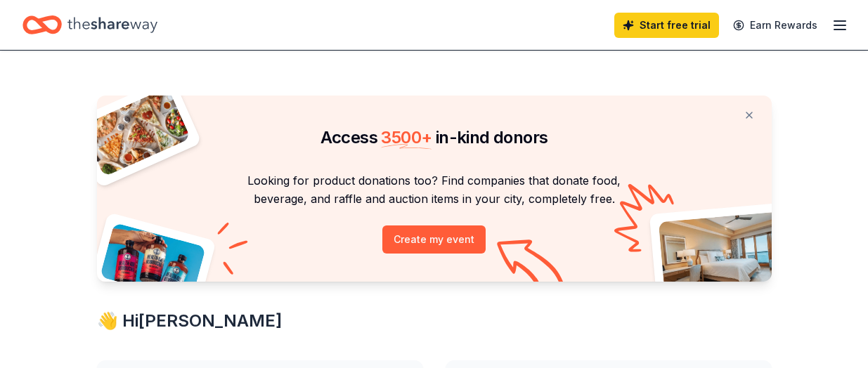 The image size is (868, 368). What do you see at coordinates (775, 25) in the screenshot?
I see `a: Earn Rewards` at bounding box center [775, 25].